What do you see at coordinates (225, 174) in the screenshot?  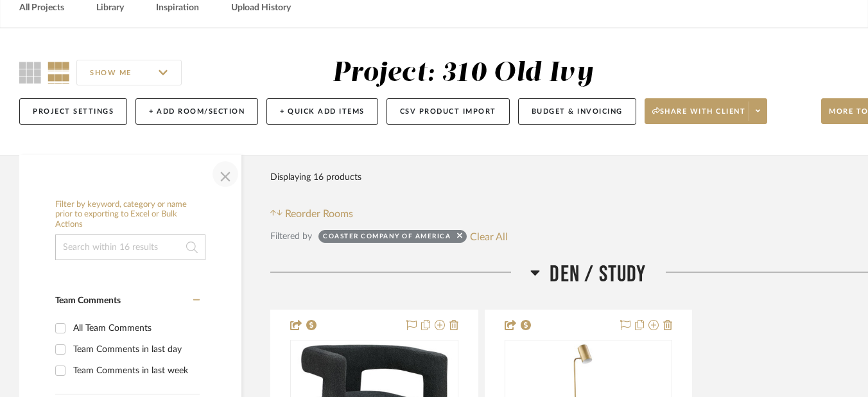 I see `button: Close` at bounding box center [225, 174].